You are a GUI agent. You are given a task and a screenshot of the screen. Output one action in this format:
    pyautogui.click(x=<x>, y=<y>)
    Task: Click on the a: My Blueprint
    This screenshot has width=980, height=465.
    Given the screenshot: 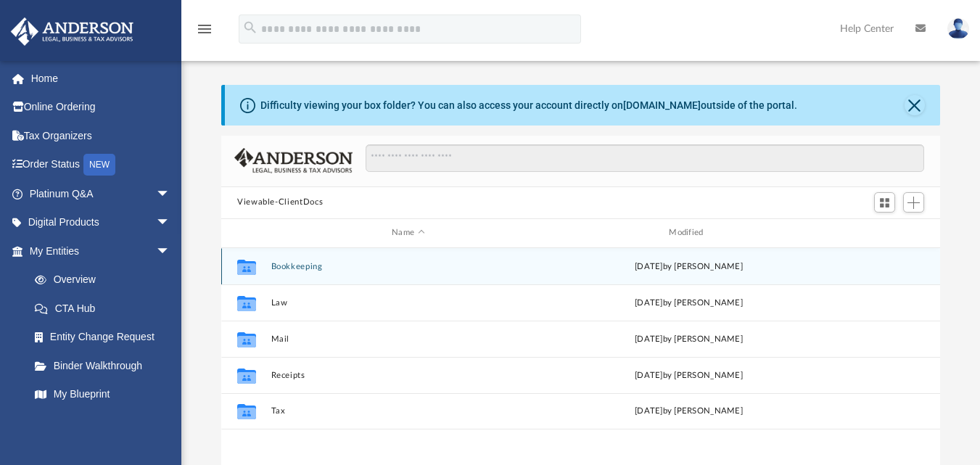 What is the action you would take?
    pyautogui.click(x=102, y=395)
    